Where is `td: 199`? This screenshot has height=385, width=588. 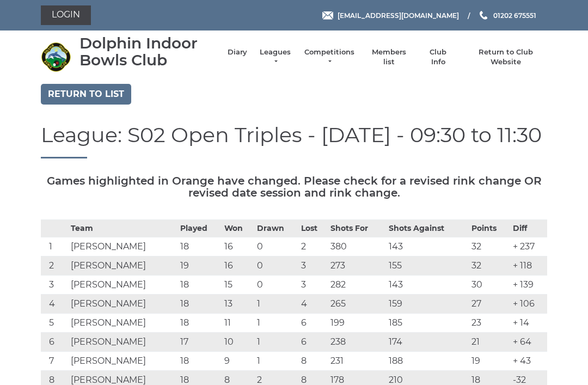
td: 199 is located at coordinates (356, 323).